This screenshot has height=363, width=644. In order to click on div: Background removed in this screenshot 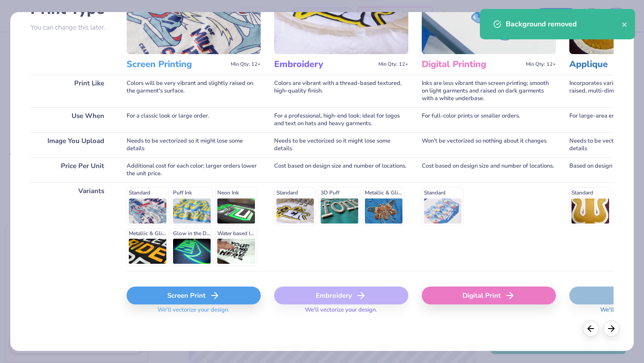, I will do `click(564, 24)`.